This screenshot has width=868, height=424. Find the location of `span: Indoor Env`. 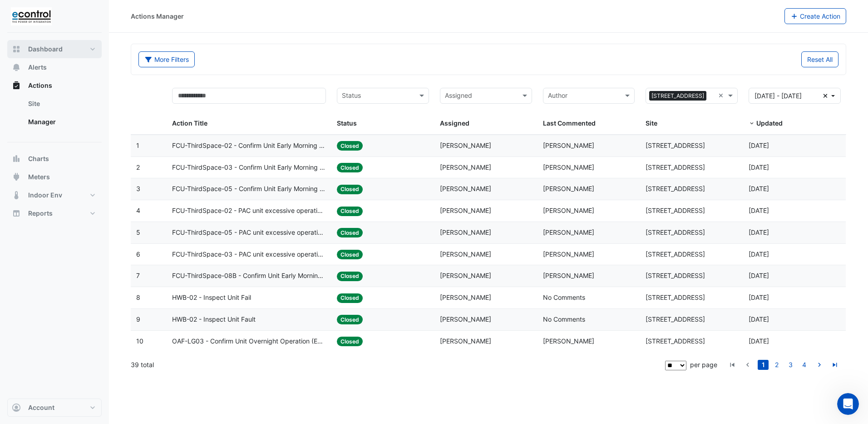

span: Indoor Env is located at coordinates (45, 195).